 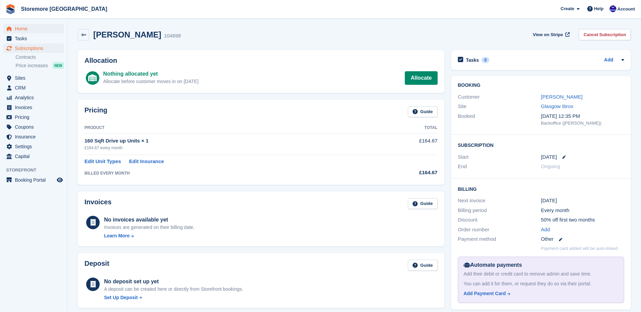 What do you see at coordinates (35, 39) in the screenshot?
I see `span: Tasks` at bounding box center [35, 39].